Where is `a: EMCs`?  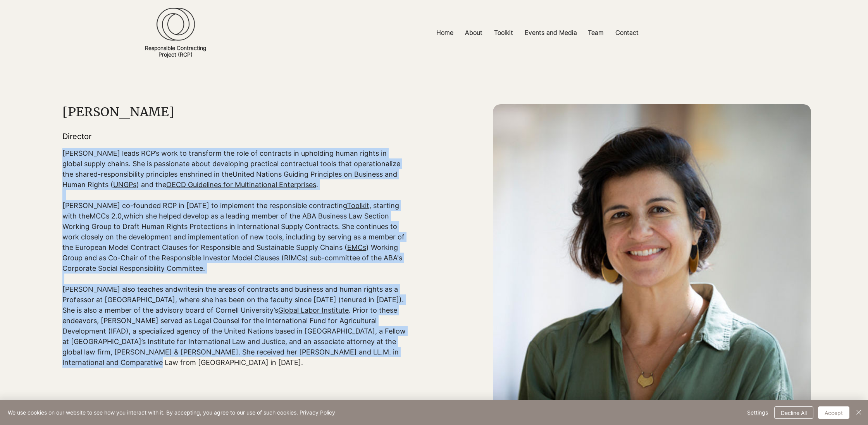
a: EMCs is located at coordinates (356, 248).